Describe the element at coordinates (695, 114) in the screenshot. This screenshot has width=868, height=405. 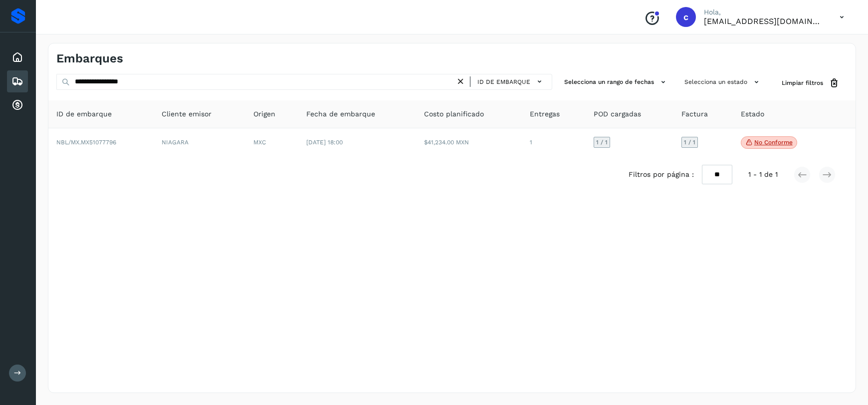
I see `span: Factura` at that location.